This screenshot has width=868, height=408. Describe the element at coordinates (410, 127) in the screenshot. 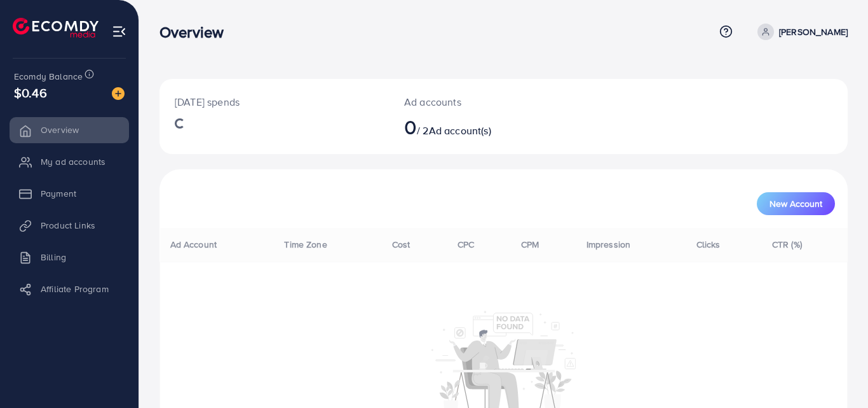

I see `span: 0` at that location.